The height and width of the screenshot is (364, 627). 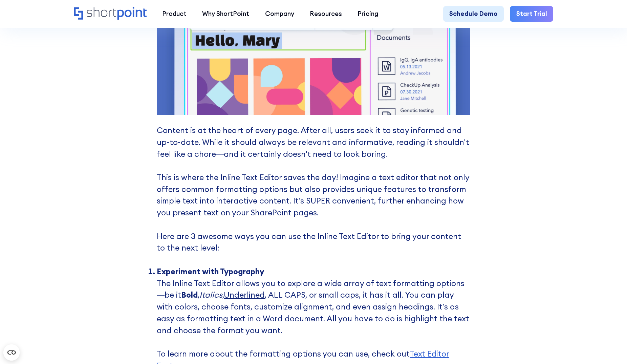 What do you see at coordinates (314, 195) in the screenshot?
I see `p: Content is at the heart of every page. After all, users seek it to stay informed and up-to-date. ...` at bounding box center [314, 195].